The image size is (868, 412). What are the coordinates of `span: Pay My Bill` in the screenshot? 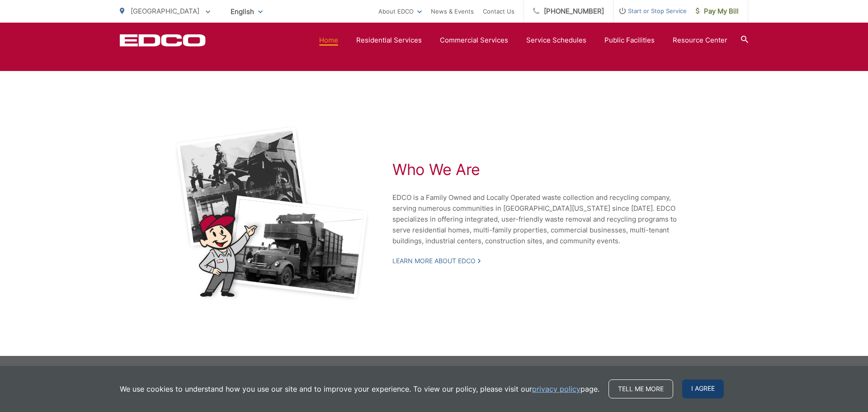 It's located at (717, 11).